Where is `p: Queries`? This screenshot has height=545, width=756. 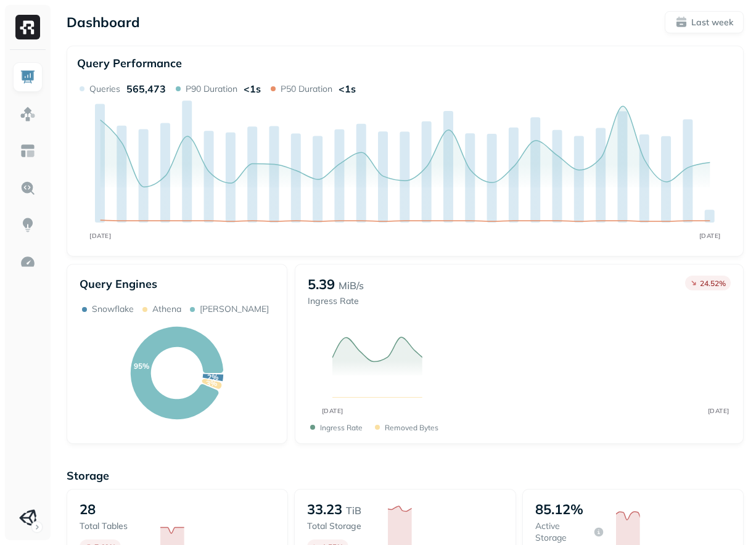
p: Queries is located at coordinates (105, 89).